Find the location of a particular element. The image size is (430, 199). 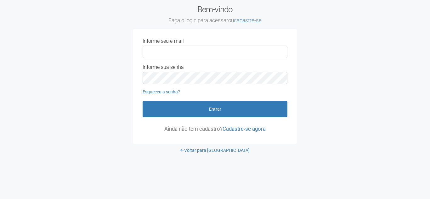

small: Faça o login para acessar is located at coordinates (215, 21).